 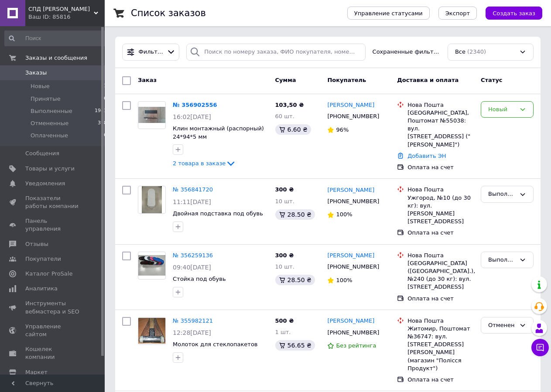 What do you see at coordinates (50, 169) in the screenshot?
I see `span: Товары и услуги` at bounding box center [50, 169].